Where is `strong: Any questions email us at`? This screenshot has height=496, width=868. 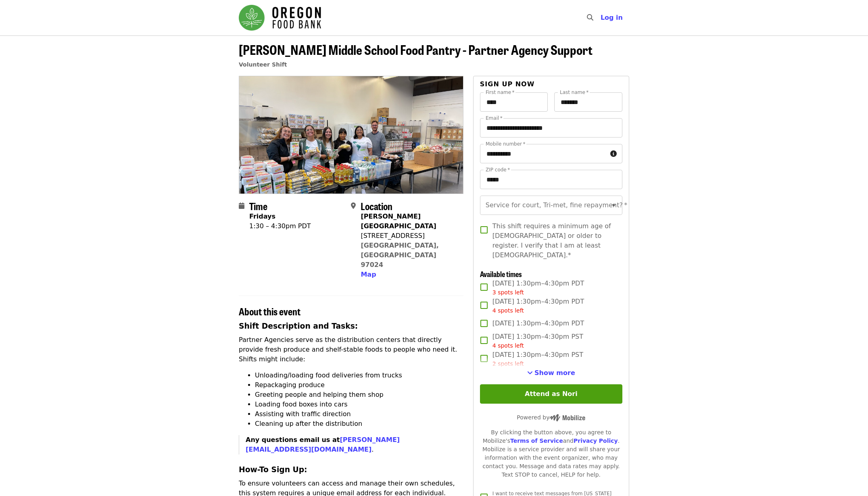 strong: Any questions email us at is located at coordinates (323, 444).